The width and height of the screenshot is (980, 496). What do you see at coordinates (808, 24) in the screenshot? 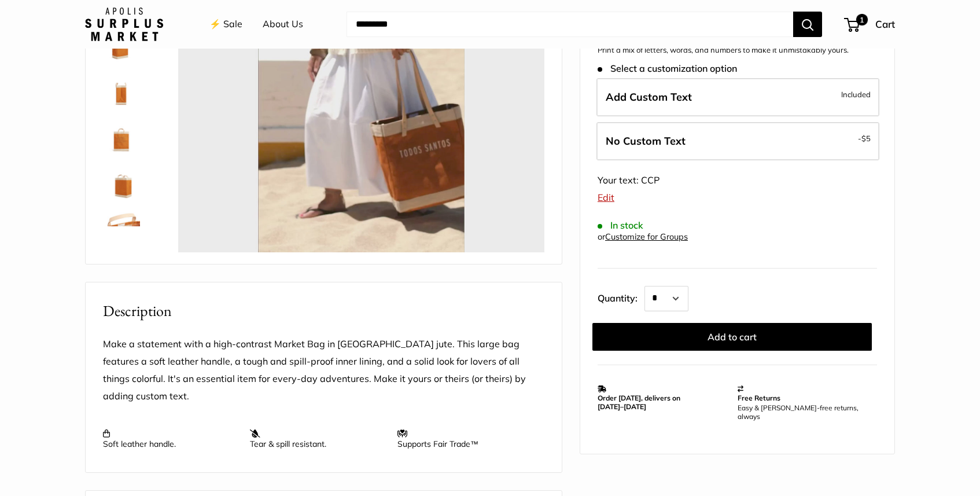
I see `button: Search` at bounding box center [808, 24].